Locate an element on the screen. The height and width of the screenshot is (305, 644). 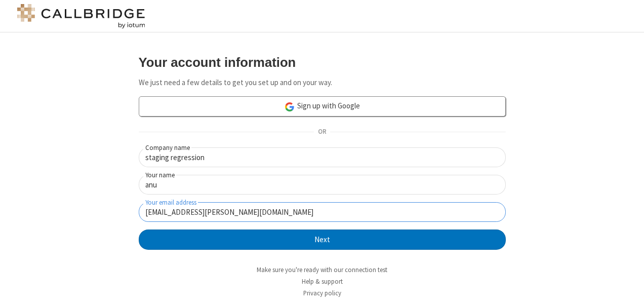
h3: Your account information is located at coordinates (322, 63).